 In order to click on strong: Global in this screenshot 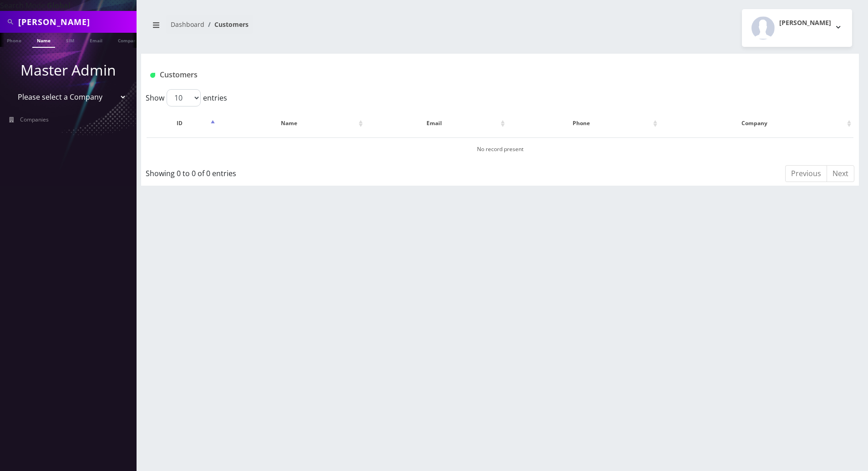, I will do `click(59, 5)`.